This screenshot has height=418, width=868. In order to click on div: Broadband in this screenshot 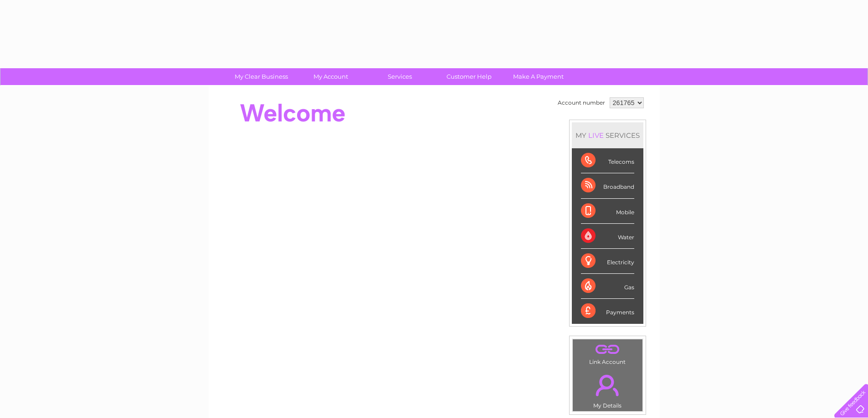, I will do `click(608, 185)`.